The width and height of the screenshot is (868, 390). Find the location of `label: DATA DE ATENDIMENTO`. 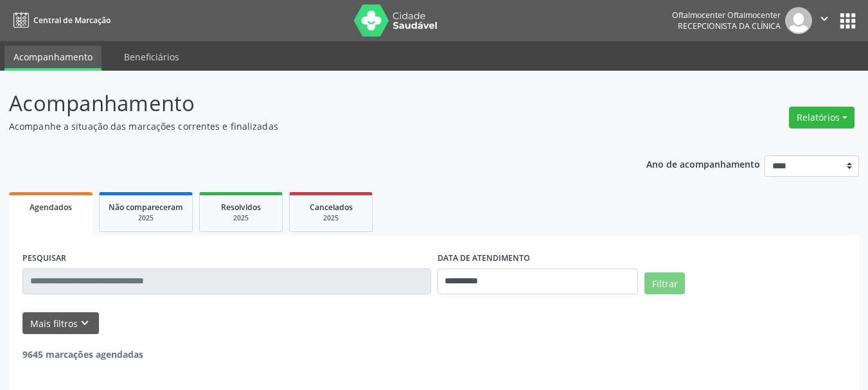

label: DATA DE ATENDIMENTO is located at coordinates (484, 258).